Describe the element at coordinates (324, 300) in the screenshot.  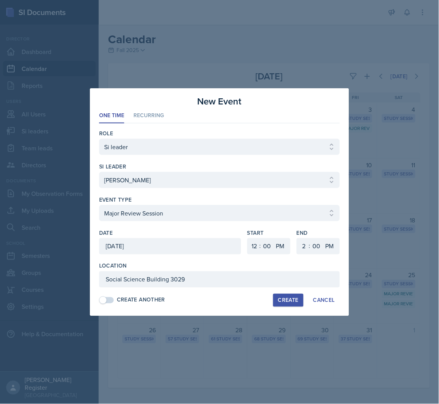
I see `div: Cancel` at that location.